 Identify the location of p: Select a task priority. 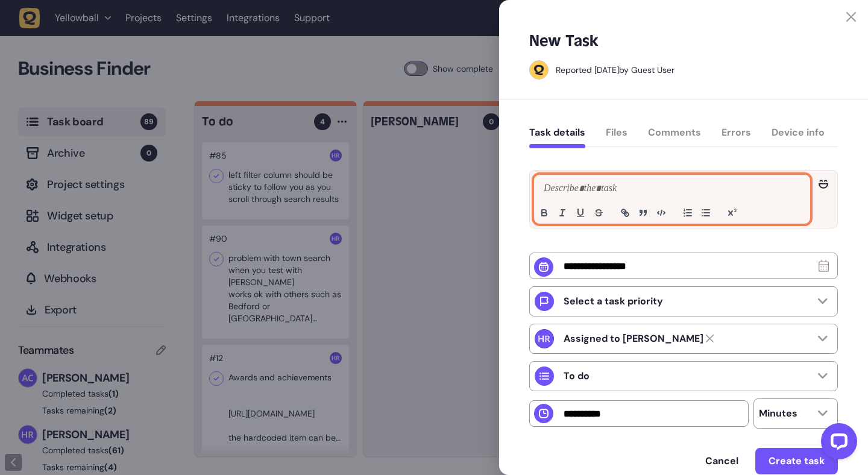
(613, 301).